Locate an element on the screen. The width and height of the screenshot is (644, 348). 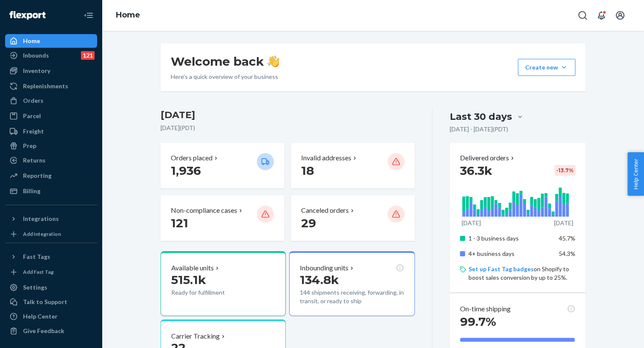
p: Available units is located at coordinates (193, 268).